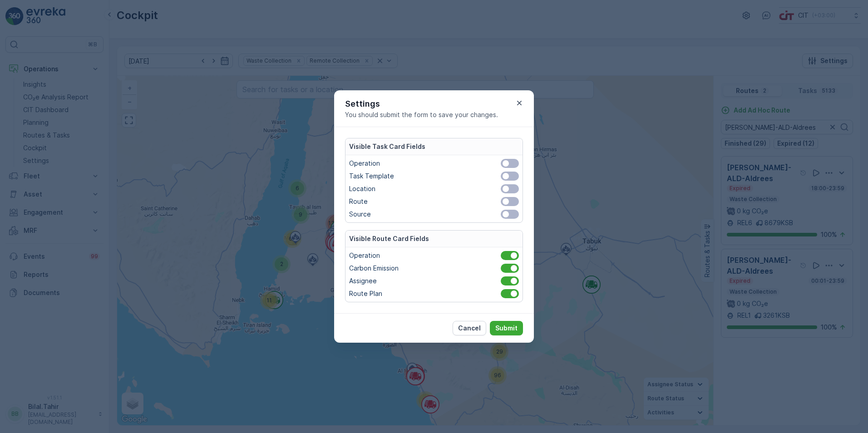  I want to click on p: Task Template, so click(371, 176).